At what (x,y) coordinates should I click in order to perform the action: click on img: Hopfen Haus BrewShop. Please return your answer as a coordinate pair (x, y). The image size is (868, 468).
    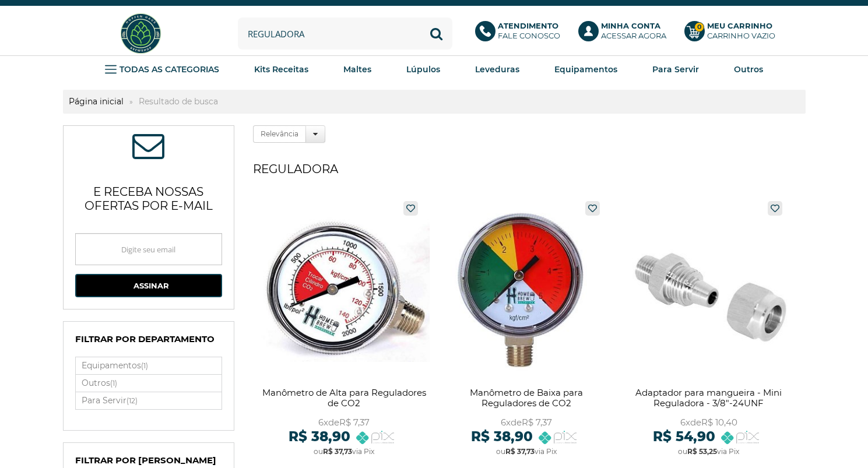
    Looking at the image, I should click on (141, 33).